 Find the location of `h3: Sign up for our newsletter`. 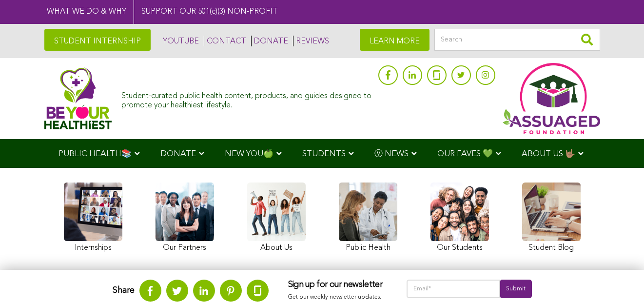

h3: Sign up for our newsletter is located at coordinates (337, 285).